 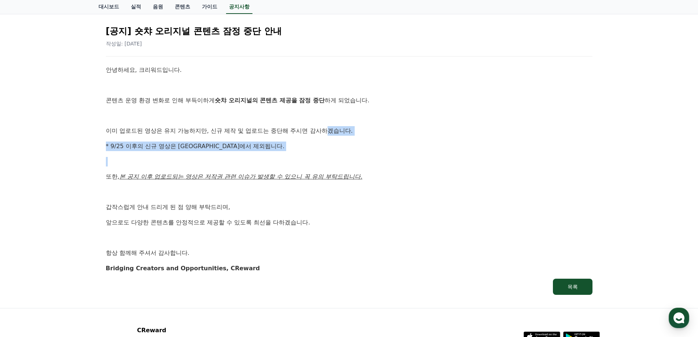 What do you see at coordinates (349, 31) in the screenshot?
I see `h2: [공지] 숏챠 오리지널 콘텐츠 잠정 중단 안내` at bounding box center [349, 31].